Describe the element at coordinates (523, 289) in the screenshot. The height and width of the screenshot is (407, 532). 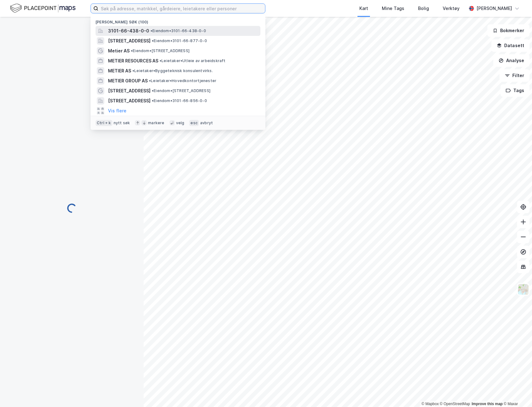
I see `img: Z` at that location.